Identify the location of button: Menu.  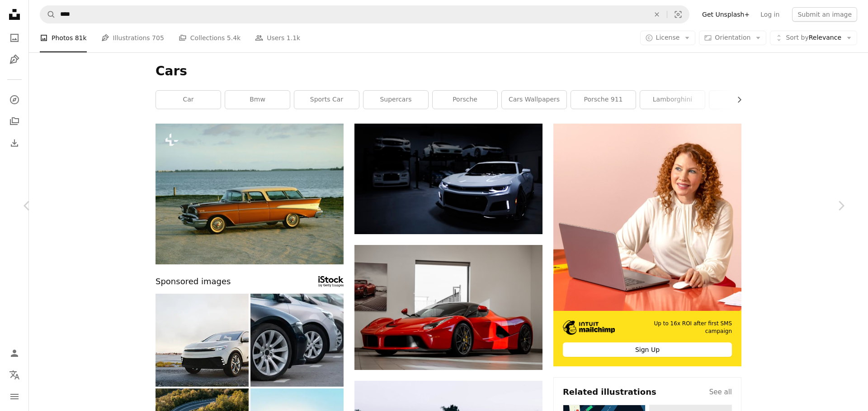
(15, 397).